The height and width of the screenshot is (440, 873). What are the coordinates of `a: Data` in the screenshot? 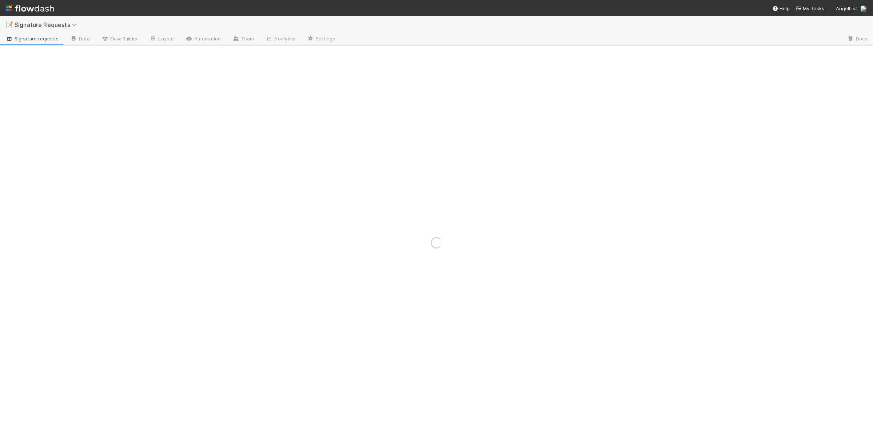 It's located at (80, 39).